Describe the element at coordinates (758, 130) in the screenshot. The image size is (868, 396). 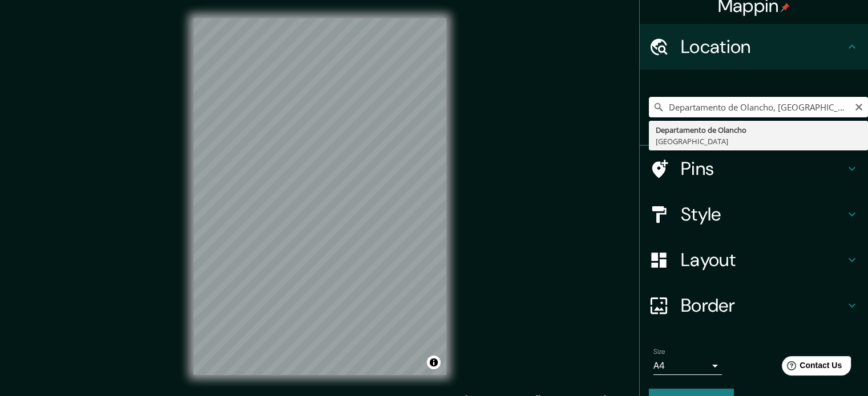
I see `div: Departamento de Olancho` at that location.